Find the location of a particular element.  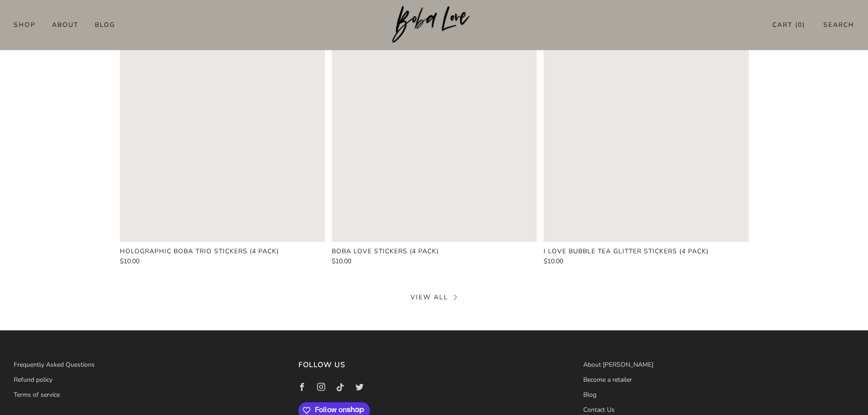

a: Become a retailer is located at coordinates (608, 379).